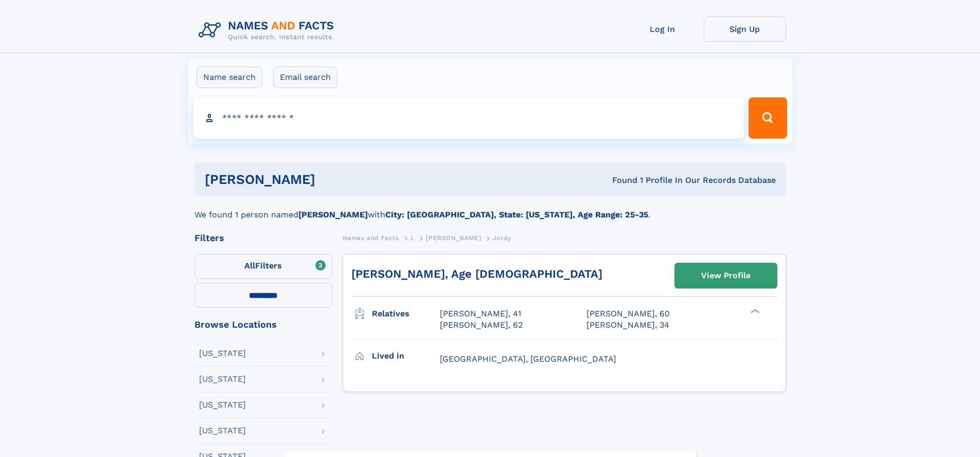  I want to click on h3: Relatives, so click(406, 313).